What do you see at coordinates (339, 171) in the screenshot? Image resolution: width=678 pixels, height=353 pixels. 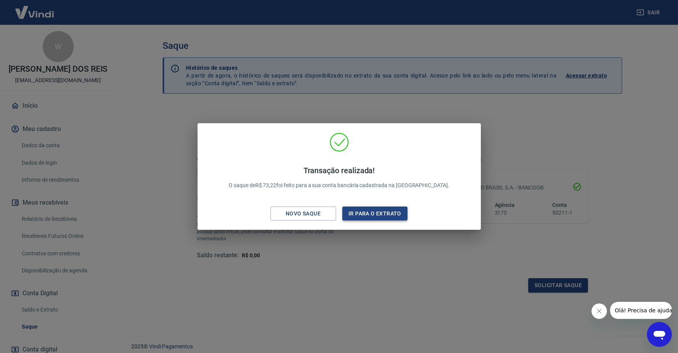 I see `h4: Transação realizada!` at bounding box center [339, 171].